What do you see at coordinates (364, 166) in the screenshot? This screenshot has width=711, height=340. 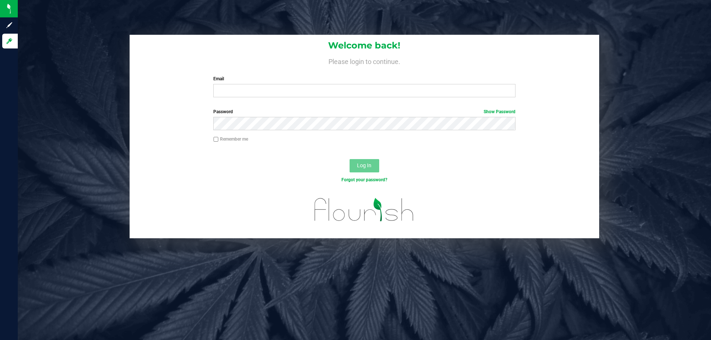 I see `span: Log In` at bounding box center [364, 166].